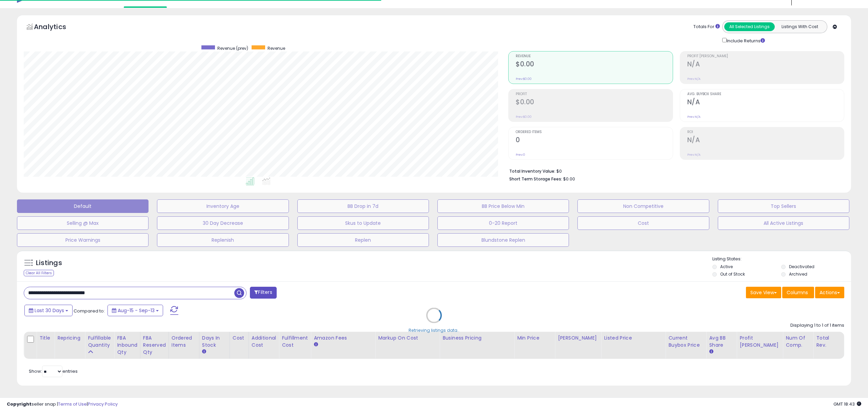 This screenshot has width=868, height=411. Describe the element at coordinates (83, 240) in the screenshot. I see `button: Price Warnings` at that location.